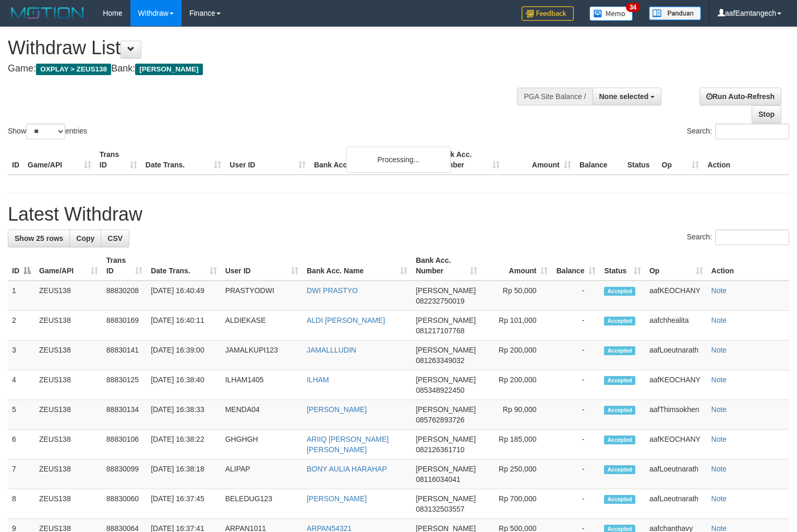 This screenshot has width=797, height=532. I want to click on td: Rp 101,000, so click(517, 325).